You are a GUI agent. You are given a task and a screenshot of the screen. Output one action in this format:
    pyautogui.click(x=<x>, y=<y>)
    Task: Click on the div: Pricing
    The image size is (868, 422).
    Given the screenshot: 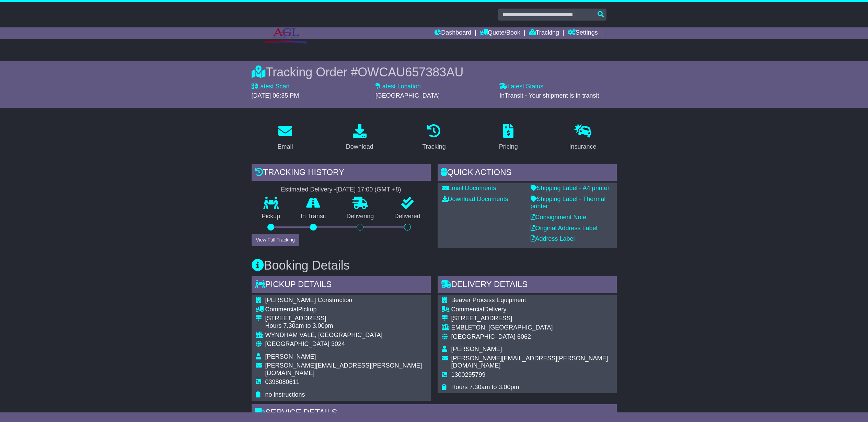 What is the action you would take?
    pyautogui.click(x=508, y=147)
    